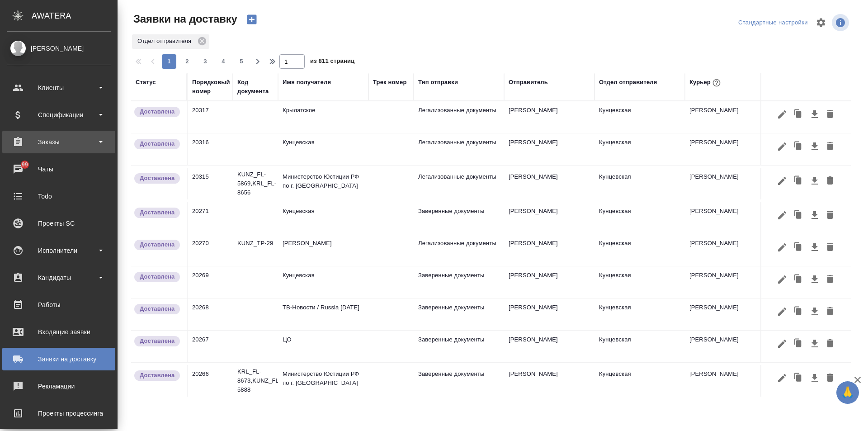  Describe the element at coordinates (59, 413) in the screenshot. I see `div: Проекты процессинга` at that location.